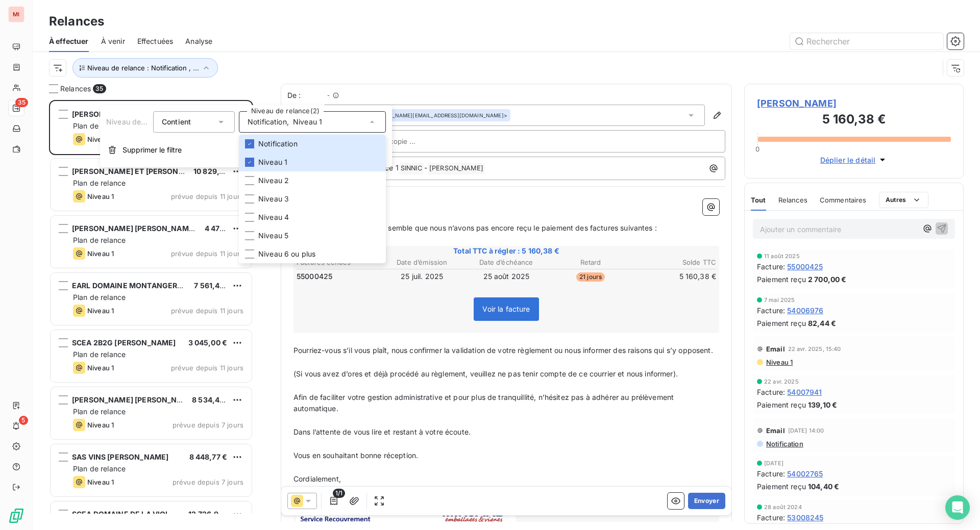 The height and width of the screenshot is (530, 980). I want to click on span: Niveau 6 ou plus, so click(287, 255).